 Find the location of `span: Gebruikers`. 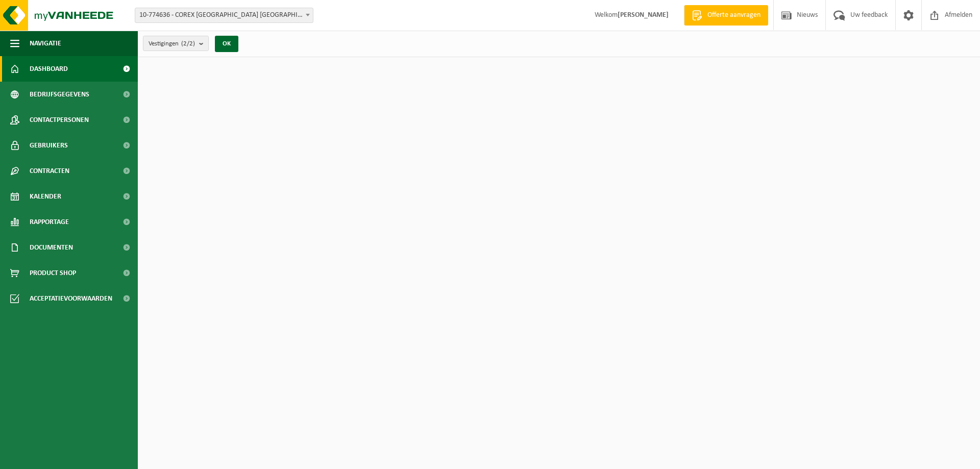

span: Gebruikers is located at coordinates (49, 145).